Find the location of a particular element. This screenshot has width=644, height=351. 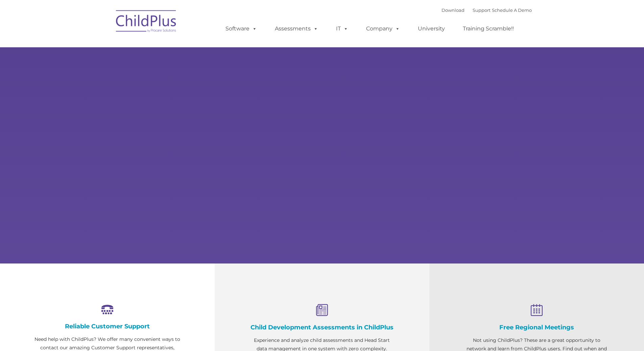

h4: Reliable Customer Support is located at coordinates (107, 327).